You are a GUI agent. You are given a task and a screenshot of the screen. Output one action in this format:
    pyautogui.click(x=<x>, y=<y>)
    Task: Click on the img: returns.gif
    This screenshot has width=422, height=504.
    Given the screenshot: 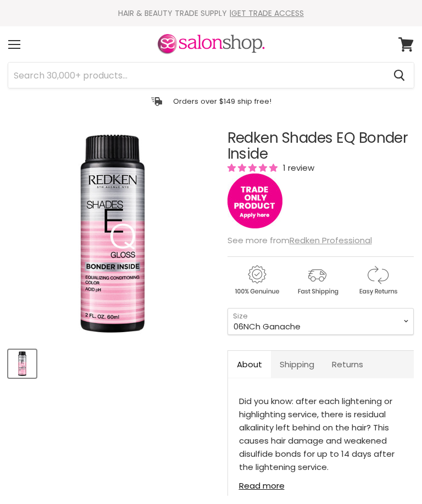 What is the action you would take?
    pyautogui.click(x=377, y=280)
    